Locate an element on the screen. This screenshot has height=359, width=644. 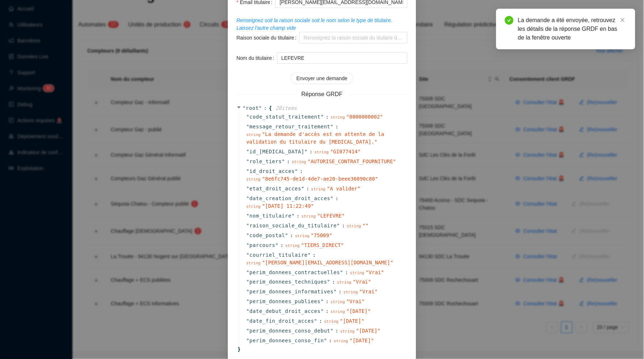
input: Nom du titulaire is located at coordinates (342, 58).